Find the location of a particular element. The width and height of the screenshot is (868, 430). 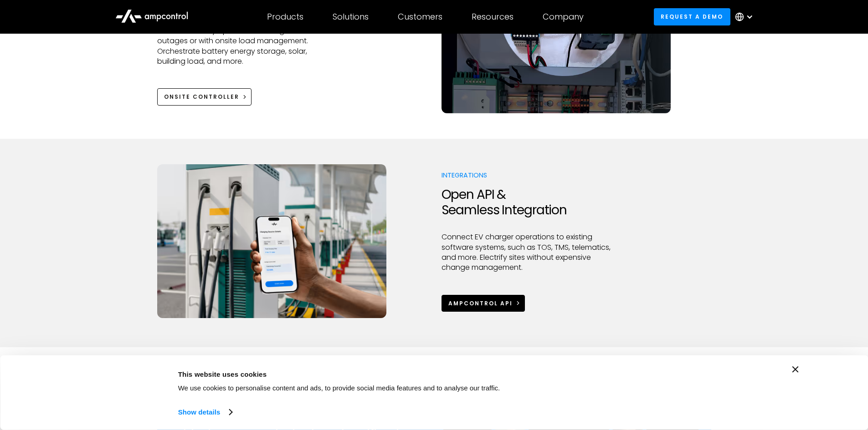

button: Okay is located at coordinates (711, 380).